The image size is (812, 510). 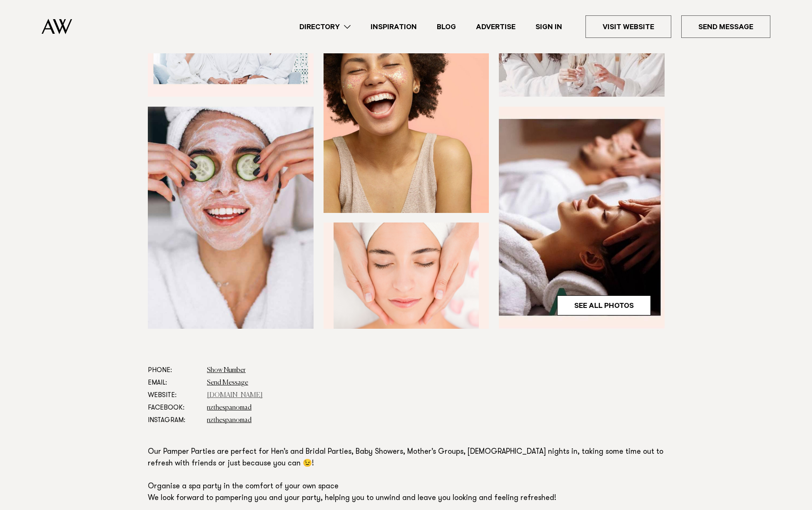 What do you see at coordinates (549, 27) in the screenshot?
I see `a: Sign In` at bounding box center [549, 27].